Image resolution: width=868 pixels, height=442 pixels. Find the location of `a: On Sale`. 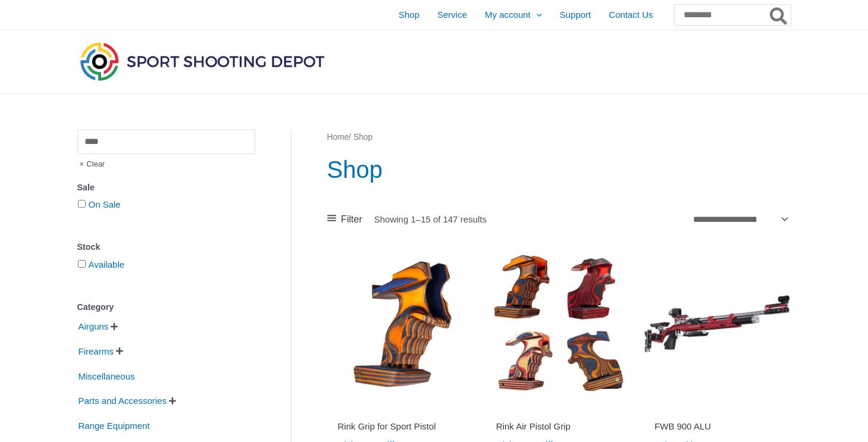

a: On Sale is located at coordinates (105, 204).